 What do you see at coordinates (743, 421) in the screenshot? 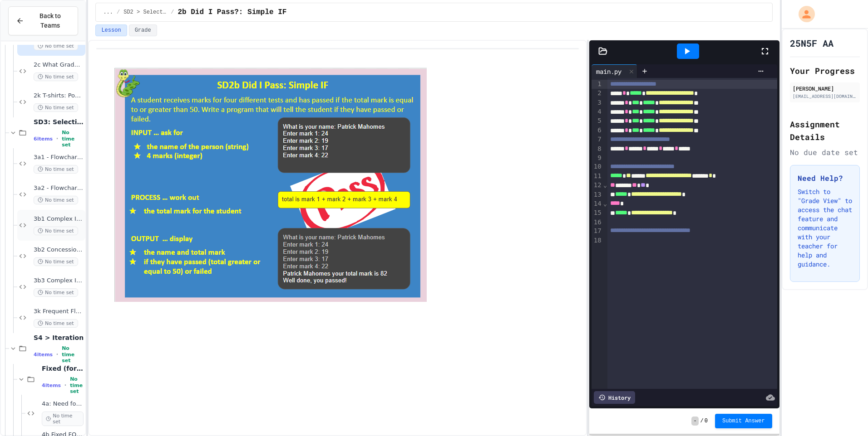
I see `span: Submit Answer` at bounding box center [743, 421].